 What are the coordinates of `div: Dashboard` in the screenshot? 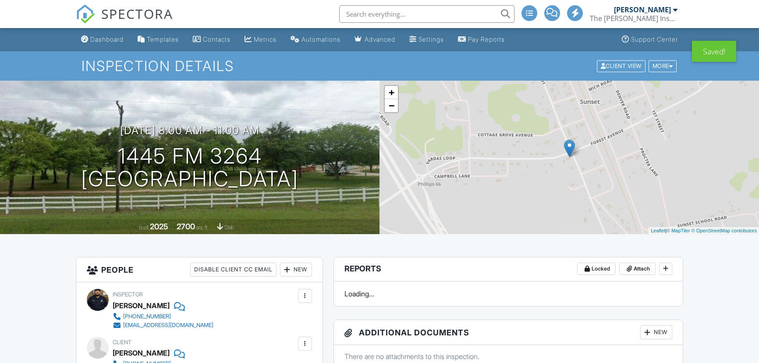 It's located at (107, 39).